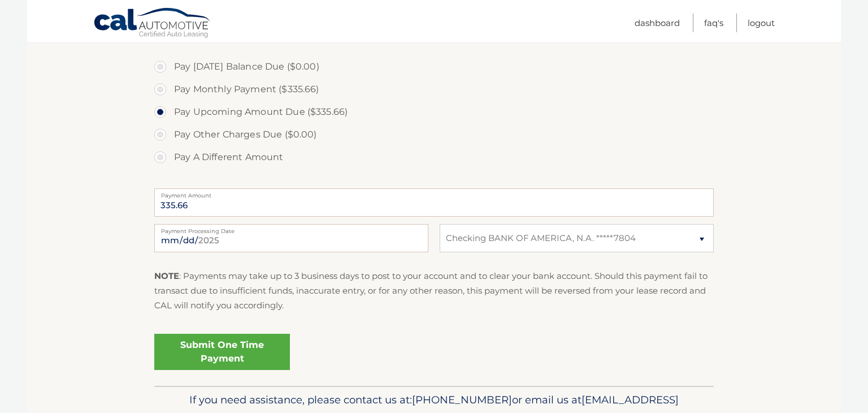 Image resolution: width=868 pixels, height=413 pixels. What do you see at coordinates (434, 203) in the screenshot?
I see `input: Payment Amount` at bounding box center [434, 203].